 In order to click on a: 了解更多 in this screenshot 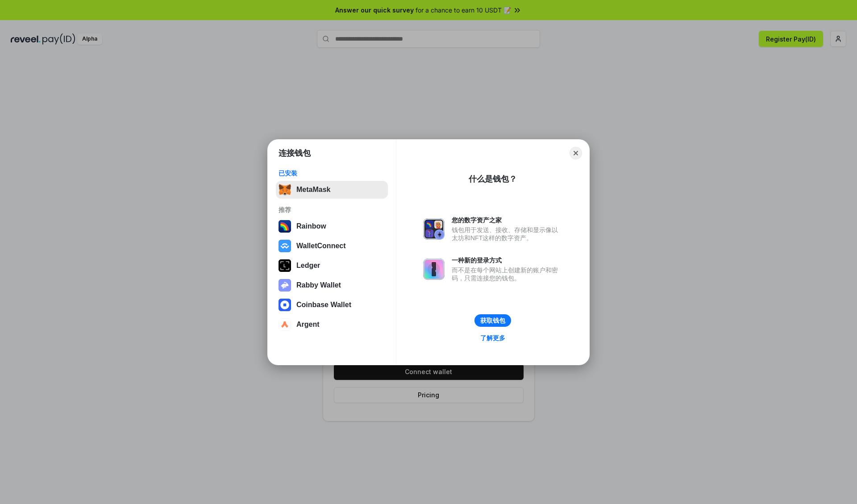, I will do `click(493, 338)`.